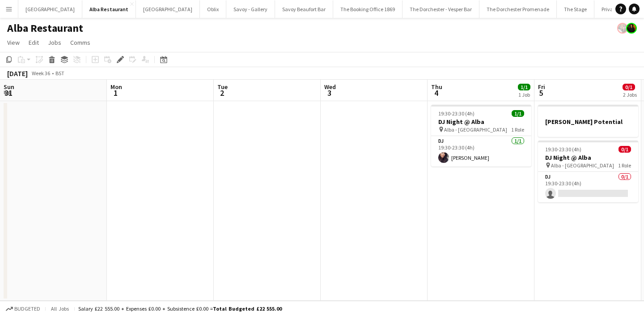  I want to click on div: 2 Jobs, so click(629, 95).